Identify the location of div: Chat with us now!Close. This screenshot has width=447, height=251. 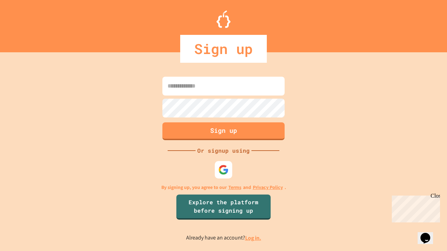
(25, 23).